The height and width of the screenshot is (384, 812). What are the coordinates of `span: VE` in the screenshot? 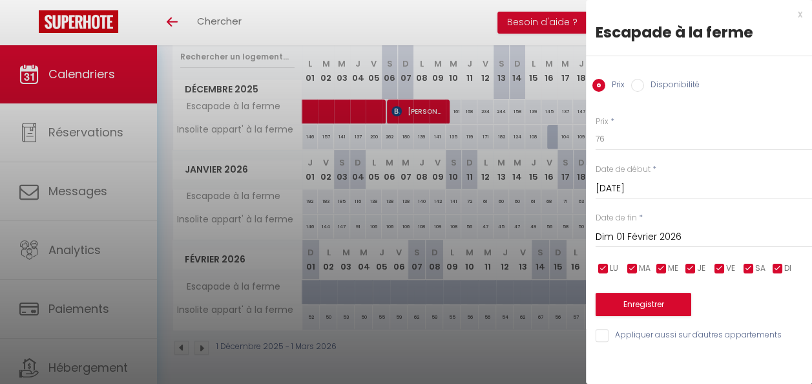 It's located at (731, 268).